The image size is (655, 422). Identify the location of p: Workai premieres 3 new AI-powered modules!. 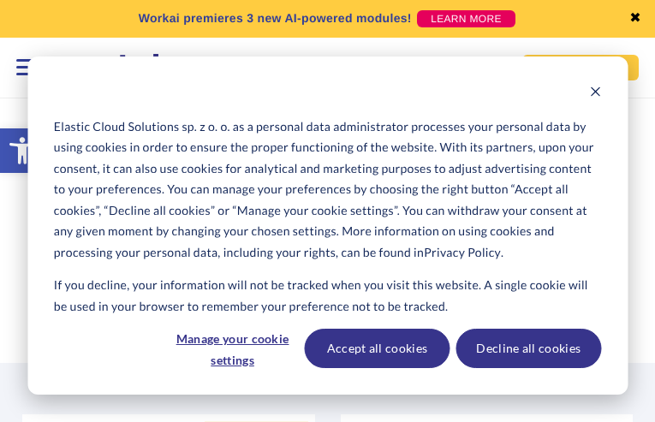
(275, 18).